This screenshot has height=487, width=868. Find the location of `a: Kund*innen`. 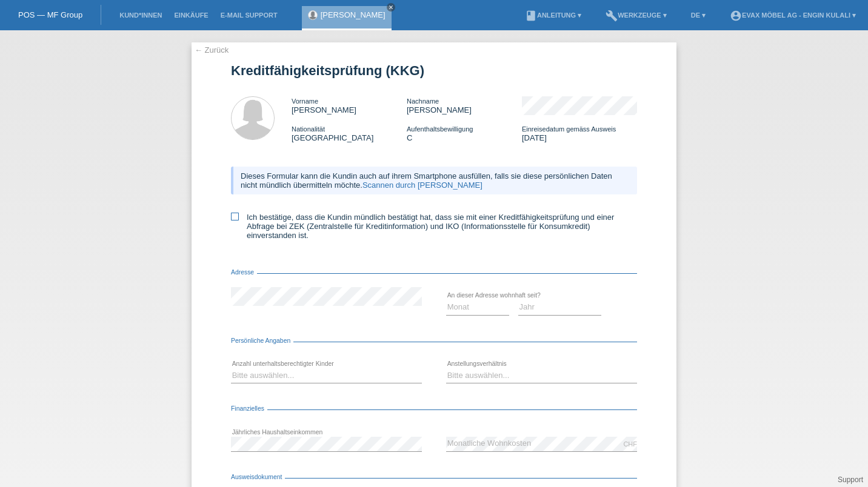

a: Kund*innen is located at coordinates (140, 15).